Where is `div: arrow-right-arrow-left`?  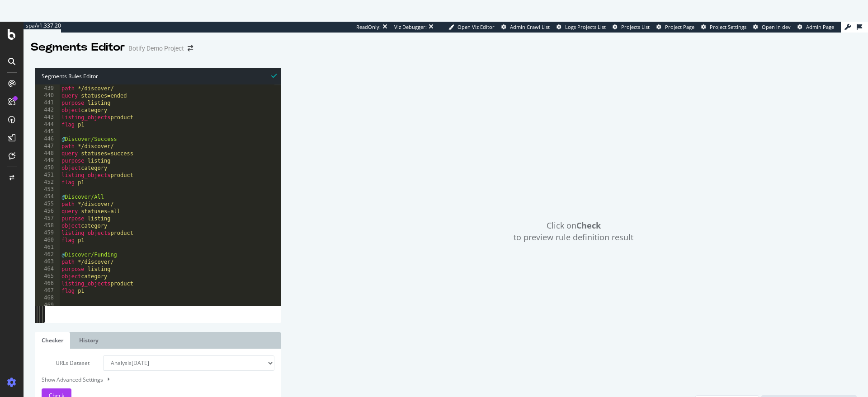
div: arrow-right-arrow-left is located at coordinates (190, 49).